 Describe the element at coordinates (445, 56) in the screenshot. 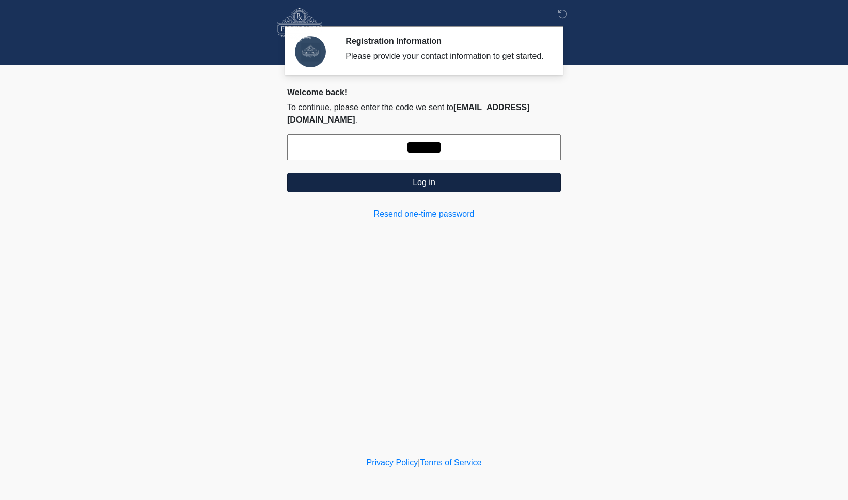

I see `div: Please provide your contact information to get started.` at that location.